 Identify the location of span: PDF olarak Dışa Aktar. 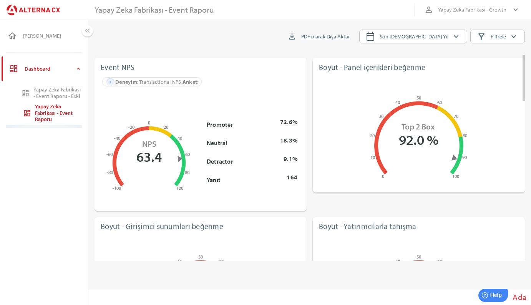
(326, 37).